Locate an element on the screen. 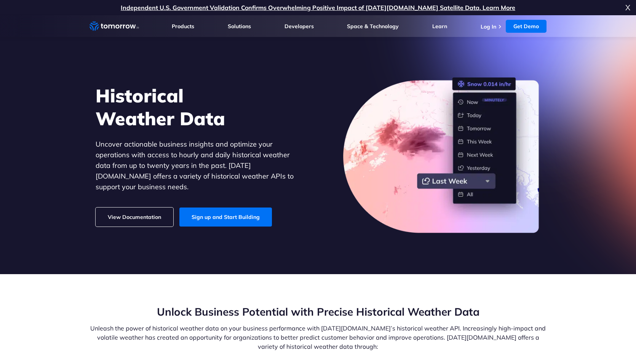 The width and height of the screenshot is (636, 364). a: Solutions is located at coordinates (239, 26).